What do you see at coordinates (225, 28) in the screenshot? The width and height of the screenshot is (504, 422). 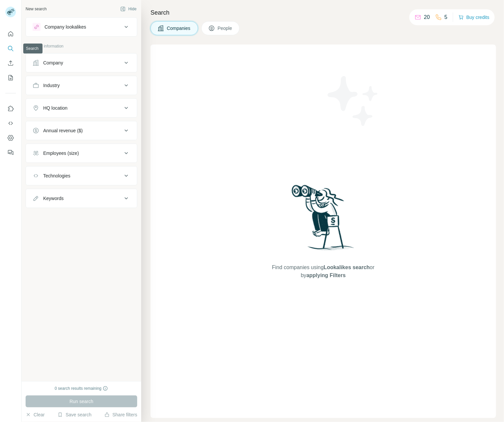 I see `span: People` at bounding box center [225, 28].